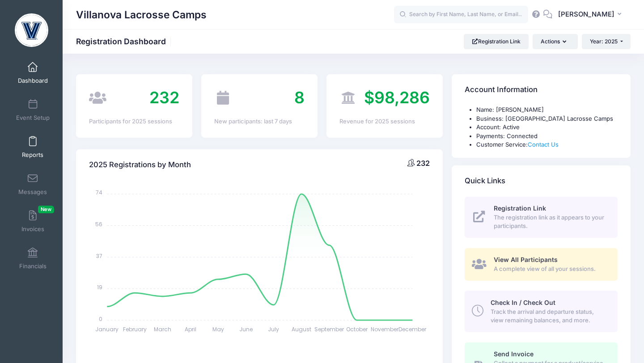 This screenshot has width=644, height=363. I want to click on div: Revenue for 2025 sessions, so click(385, 121).